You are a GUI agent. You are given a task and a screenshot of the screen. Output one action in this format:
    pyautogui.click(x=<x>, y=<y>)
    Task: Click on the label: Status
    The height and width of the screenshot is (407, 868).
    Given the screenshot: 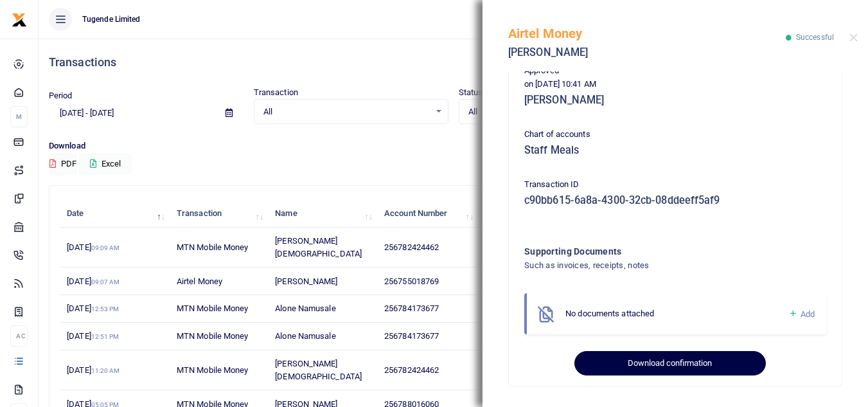 What is the action you would take?
    pyautogui.click(x=471, y=93)
    